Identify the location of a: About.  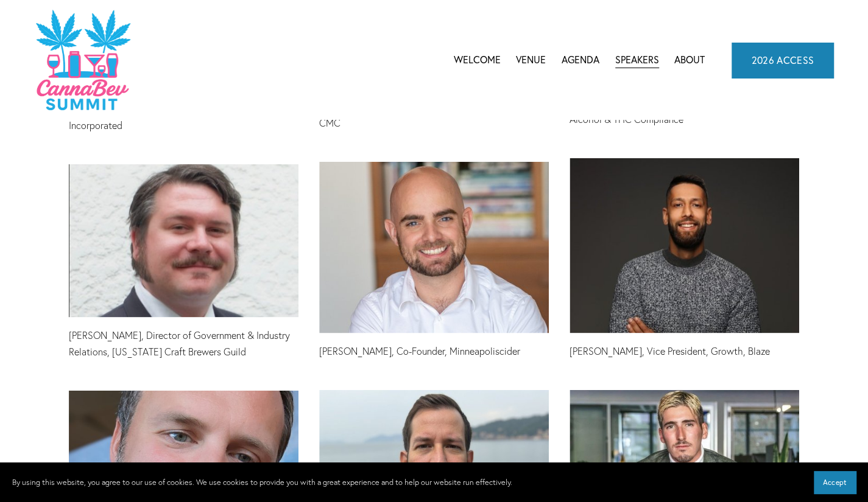
(690, 60).